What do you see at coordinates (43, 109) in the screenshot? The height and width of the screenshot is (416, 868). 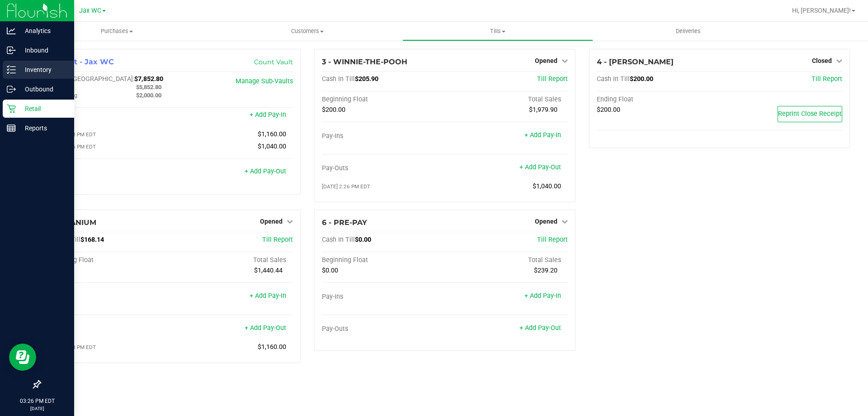 I see `p: Retail` at bounding box center [43, 109].